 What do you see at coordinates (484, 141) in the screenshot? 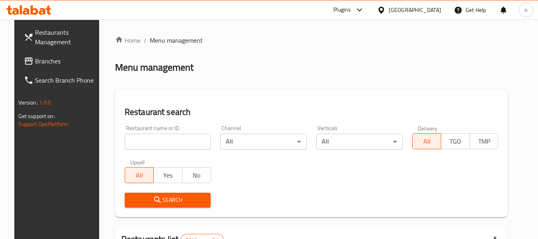
I see `button: TMP` at bounding box center [484, 141].